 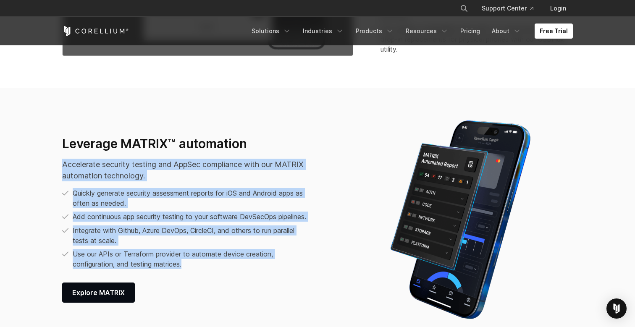 What do you see at coordinates (192, 236) in the screenshot?
I see `p: Integrate with Github, Azure DevOps, CircleCI, and others to run parallel tests at scale.` at bounding box center [192, 236].